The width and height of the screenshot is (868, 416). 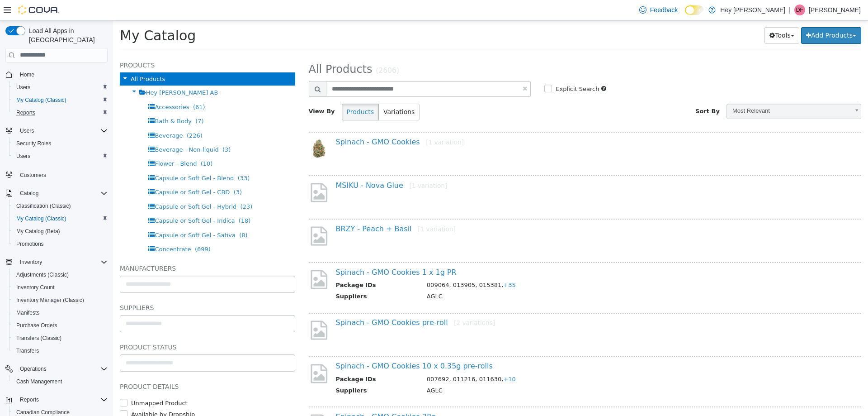 I want to click on a: Customers, so click(x=33, y=175).